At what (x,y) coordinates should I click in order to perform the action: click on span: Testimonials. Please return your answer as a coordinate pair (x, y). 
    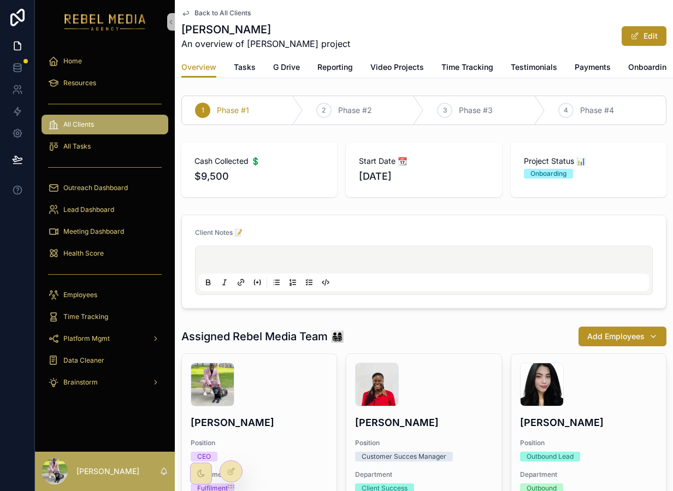
    Looking at the image, I should click on (533, 67).